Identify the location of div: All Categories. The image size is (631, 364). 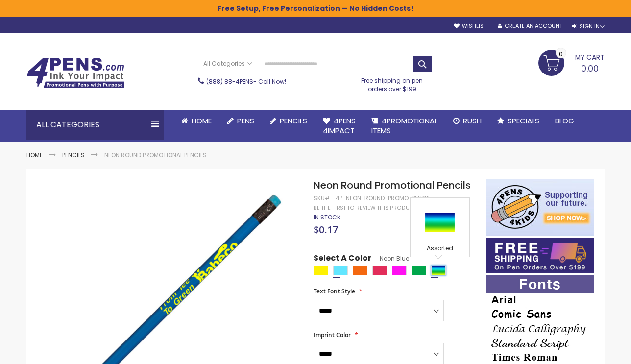
(95, 125).